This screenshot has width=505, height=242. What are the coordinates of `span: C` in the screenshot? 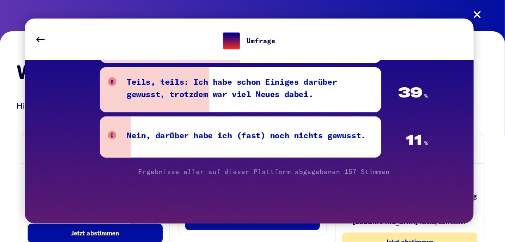 It's located at (112, 135).